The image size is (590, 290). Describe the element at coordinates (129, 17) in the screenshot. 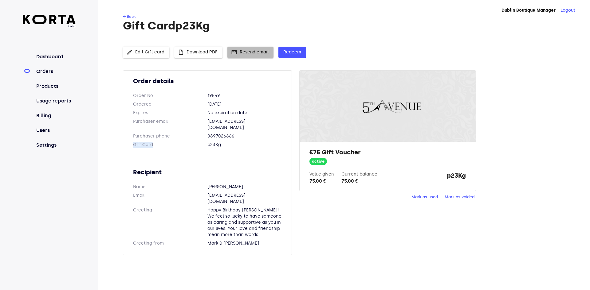

I see `a: ← Back` at that location.